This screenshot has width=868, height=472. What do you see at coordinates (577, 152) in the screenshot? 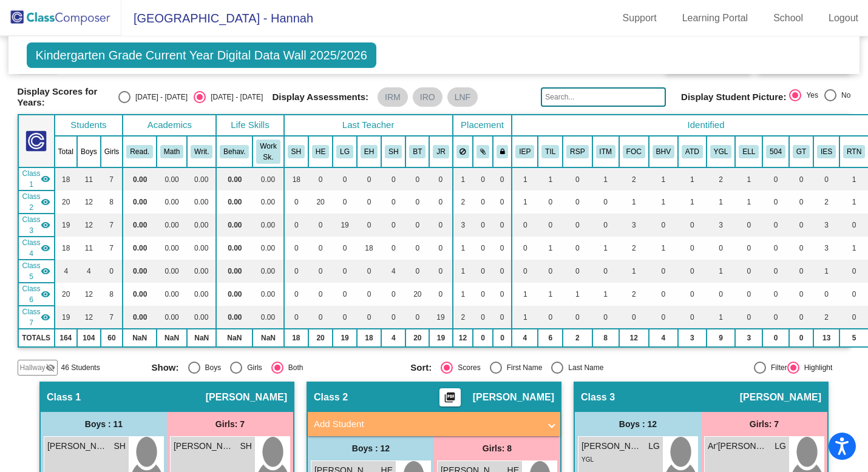
I see `button: RSP` at bounding box center [577, 152].